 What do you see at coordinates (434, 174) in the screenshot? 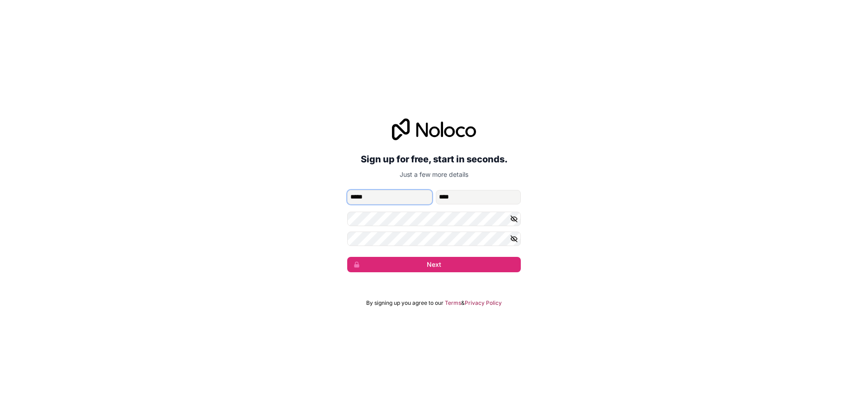
I see `p: Just a few more details` at bounding box center [434, 174].